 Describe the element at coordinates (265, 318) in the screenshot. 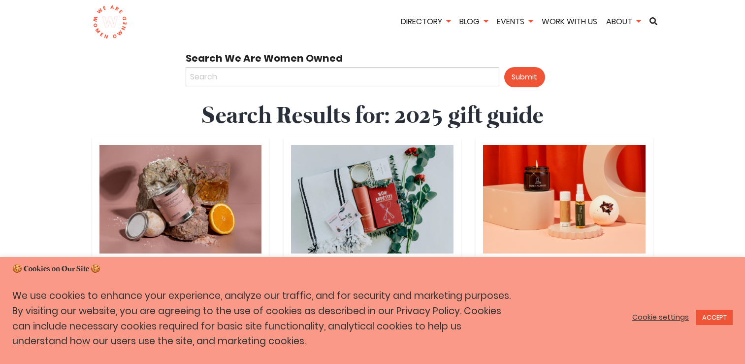

I see `p: We use cookies to enhance your experience, analyze our traffic, and for security and marketing pu...` at that location.